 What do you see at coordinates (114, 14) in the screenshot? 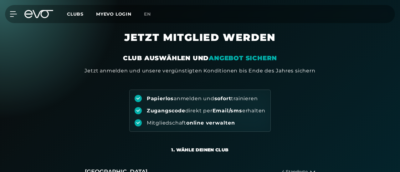
I see `a: MYEVO LOGIN` at bounding box center [114, 14].